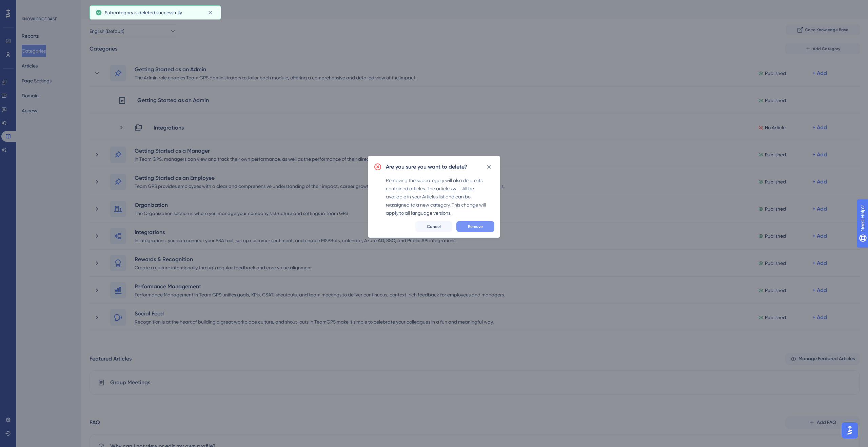  Describe the element at coordinates (434, 227) in the screenshot. I see `span: Cancel` at that location.